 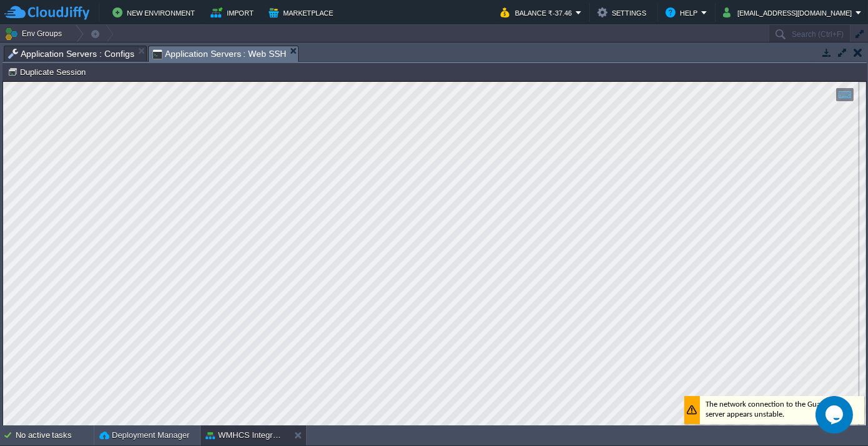 I want to click on button: Balance ₹-37.46, so click(x=538, y=12).